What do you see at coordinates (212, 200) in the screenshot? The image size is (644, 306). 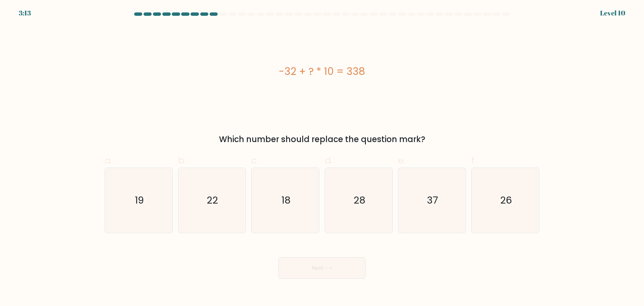 I see `text: 22` at bounding box center [212, 200].